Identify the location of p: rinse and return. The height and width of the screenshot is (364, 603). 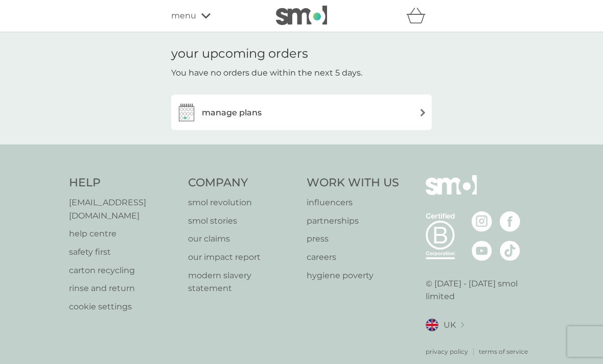
(123, 289).